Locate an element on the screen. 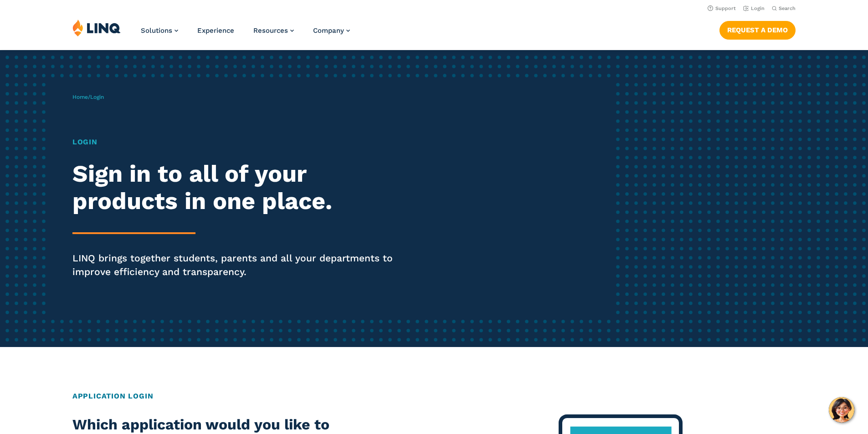  h2: Application Login is located at coordinates (434, 396).